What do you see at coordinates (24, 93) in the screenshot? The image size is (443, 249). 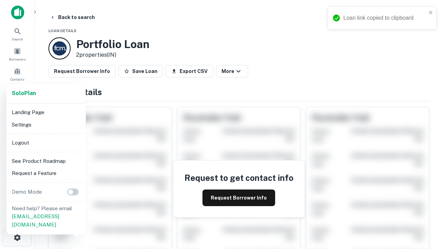 I see `strong: Solo Plan` at bounding box center [24, 93].